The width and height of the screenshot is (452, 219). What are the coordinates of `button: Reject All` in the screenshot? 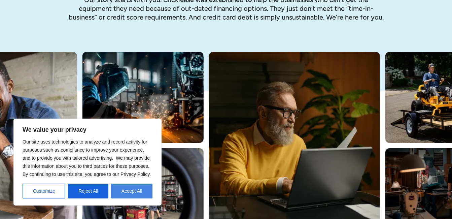 It's located at (88, 191).